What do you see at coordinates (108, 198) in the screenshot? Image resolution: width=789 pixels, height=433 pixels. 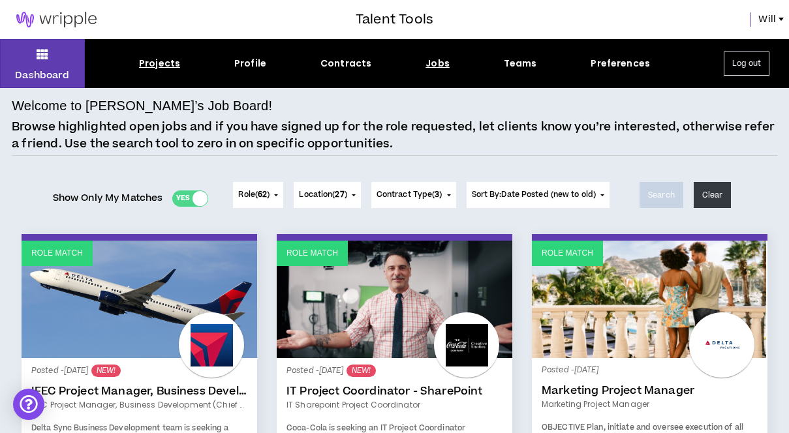 I see `span: Show Only My Matches` at bounding box center [108, 198].